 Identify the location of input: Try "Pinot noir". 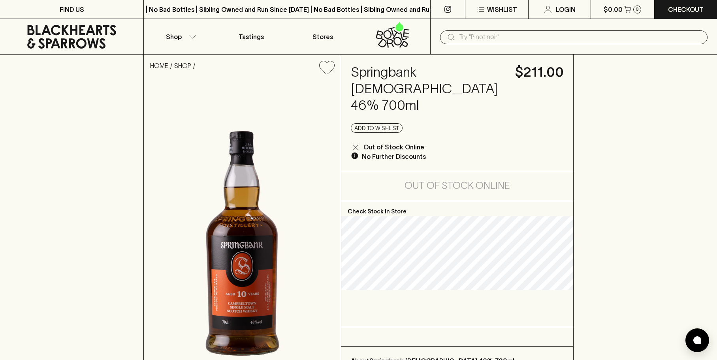
(580, 37).